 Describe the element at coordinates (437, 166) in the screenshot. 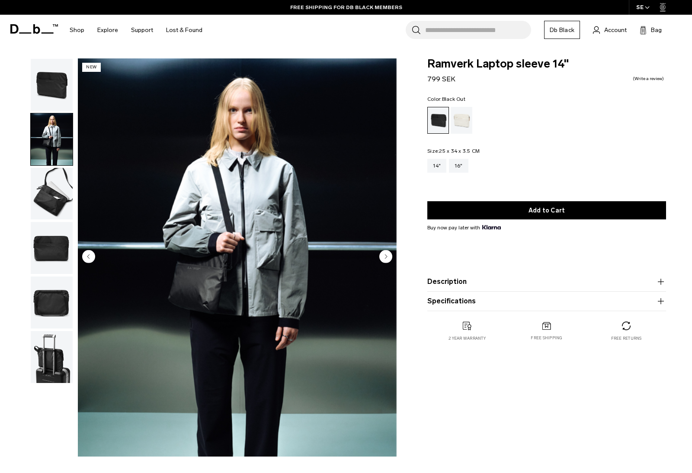

I see `a: 14"` at that location.